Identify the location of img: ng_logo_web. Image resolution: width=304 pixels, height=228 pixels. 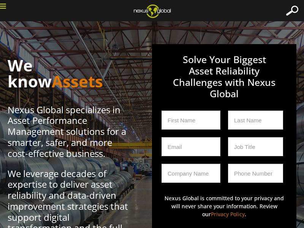
(152, 11).